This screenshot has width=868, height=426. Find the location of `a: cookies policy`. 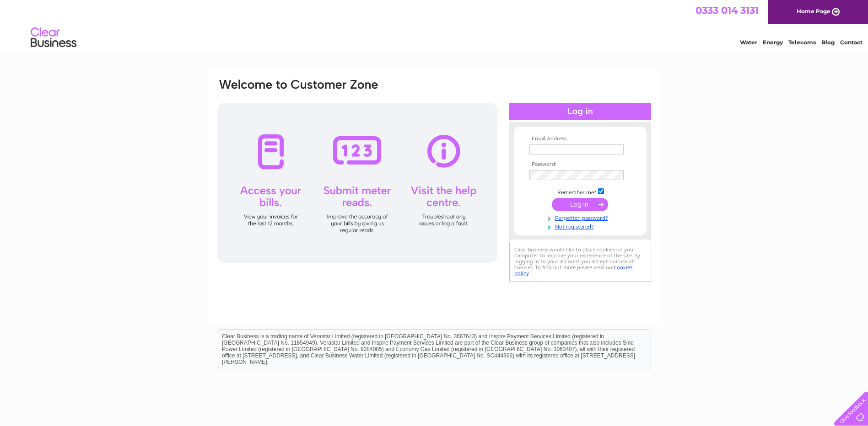

a: cookies policy is located at coordinates (573, 270).